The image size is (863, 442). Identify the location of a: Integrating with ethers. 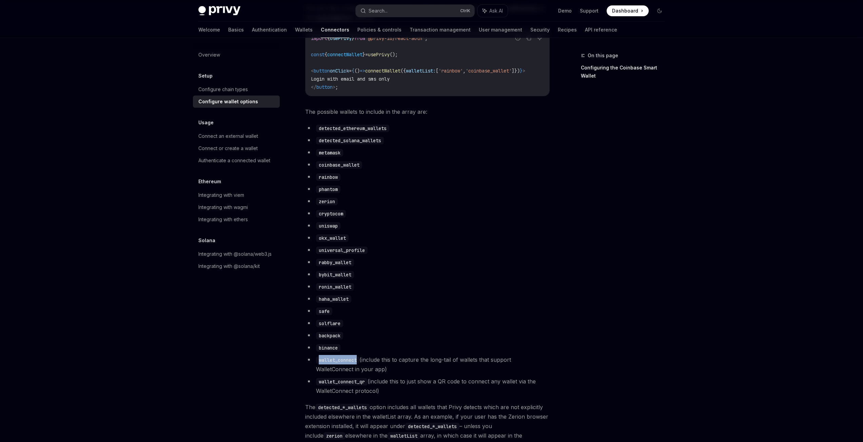
(236, 220).